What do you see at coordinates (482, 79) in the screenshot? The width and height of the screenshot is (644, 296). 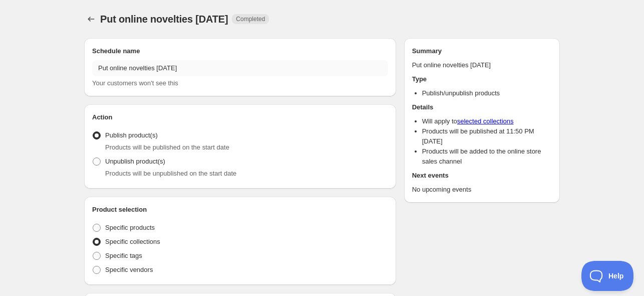 I see `h2: Type` at bounding box center [482, 79].